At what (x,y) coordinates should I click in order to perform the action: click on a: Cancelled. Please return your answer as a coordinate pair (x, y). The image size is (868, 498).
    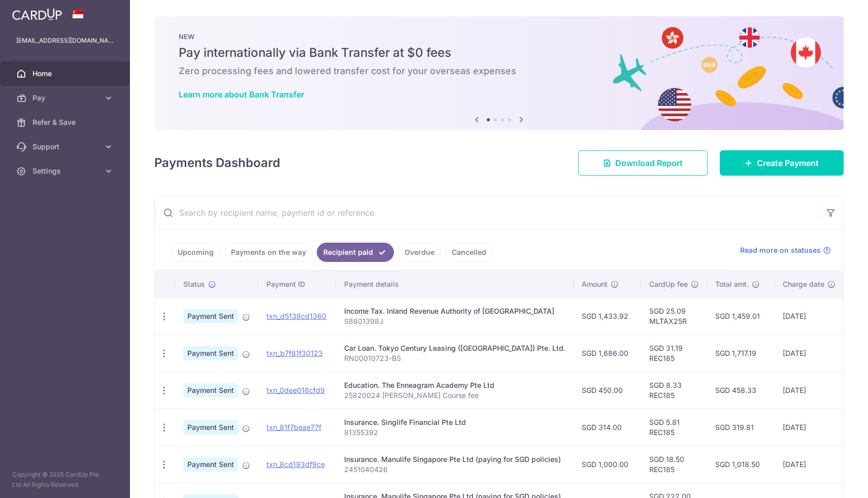
    Looking at the image, I should click on (469, 252).